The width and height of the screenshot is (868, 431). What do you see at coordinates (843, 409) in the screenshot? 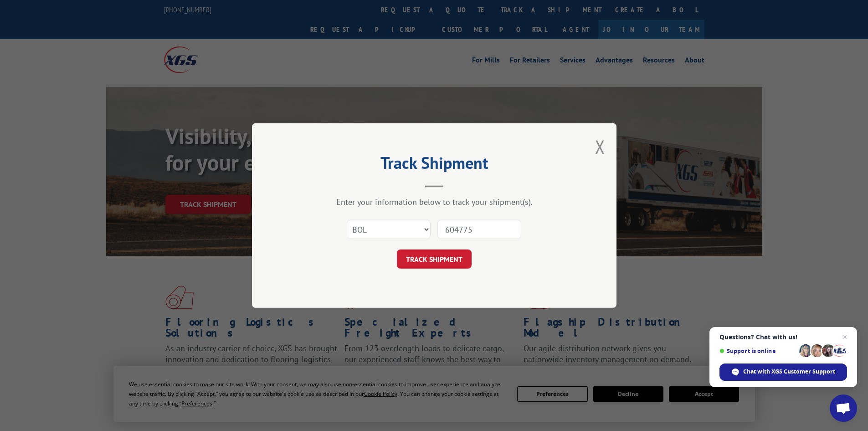
I see `div: Open chat` at bounding box center [843, 409].